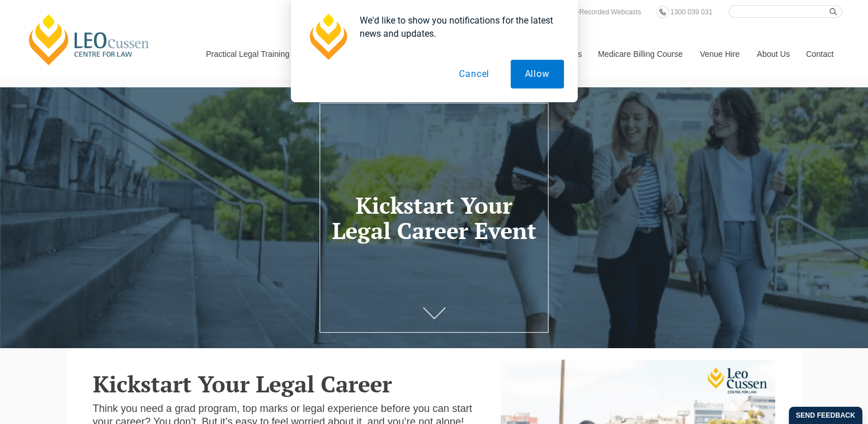 This screenshot has width=868, height=424. What do you see at coordinates (328, 37) in the screenshot?
I see `img: notification icon` at bounding box center [328, 37].